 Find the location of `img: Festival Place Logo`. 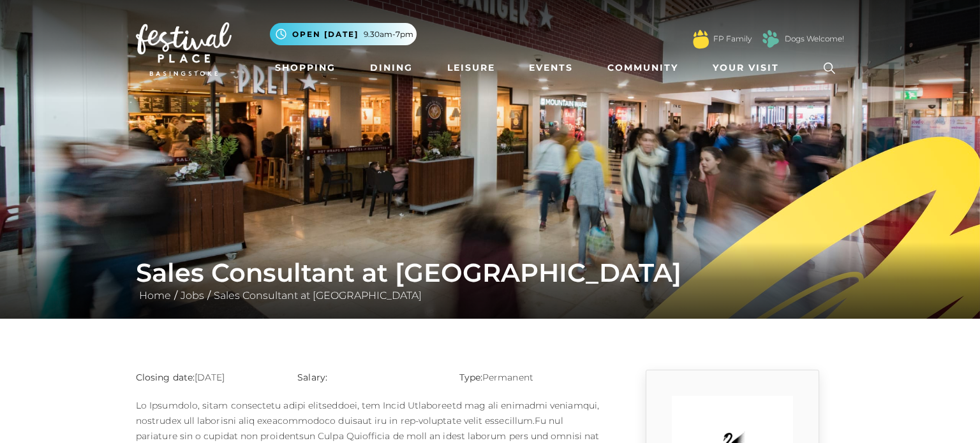

img: Festival Place Logo is located at coordinates (184, 49).